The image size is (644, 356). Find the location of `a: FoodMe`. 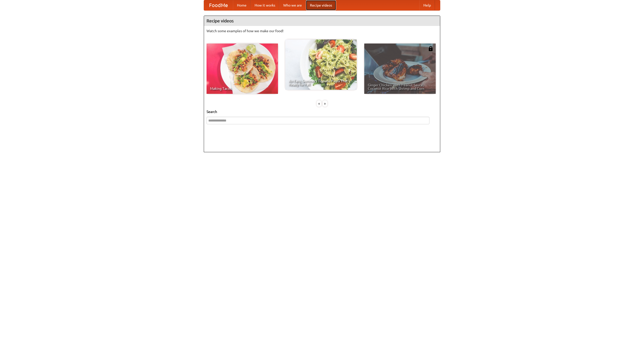

a: FoodMe is located at coordinates (218, 5).